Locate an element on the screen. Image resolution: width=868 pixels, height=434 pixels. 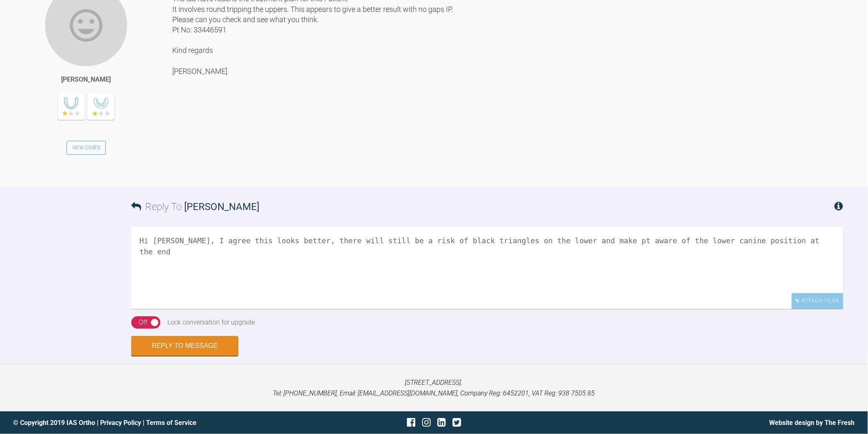
a: Website design by The Fresh is located at coordinates (812, 423).